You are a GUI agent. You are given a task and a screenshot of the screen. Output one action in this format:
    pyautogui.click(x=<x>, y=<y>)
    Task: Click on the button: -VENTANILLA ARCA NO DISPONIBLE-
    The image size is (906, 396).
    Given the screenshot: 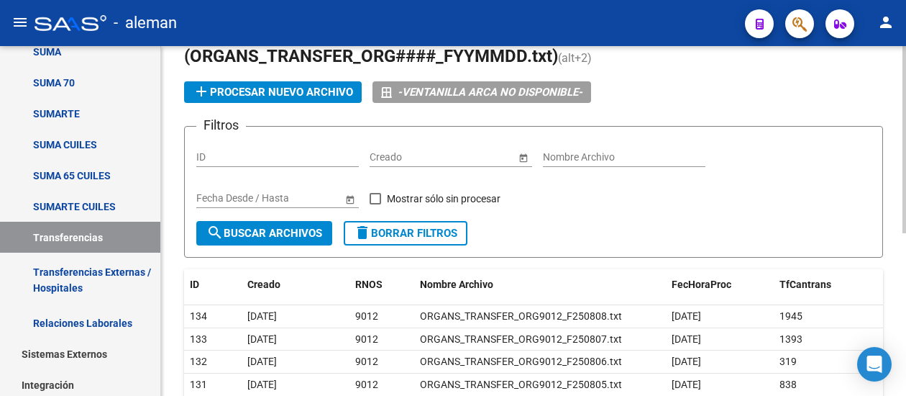 What is the action you would take?
    pyautogui.click(x=482, y=92)
    